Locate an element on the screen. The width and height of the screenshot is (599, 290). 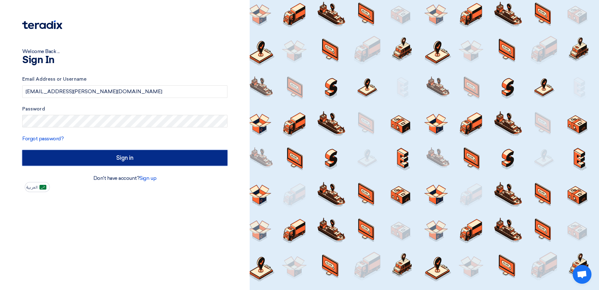
label: Password is located at coordinates (125, 109).